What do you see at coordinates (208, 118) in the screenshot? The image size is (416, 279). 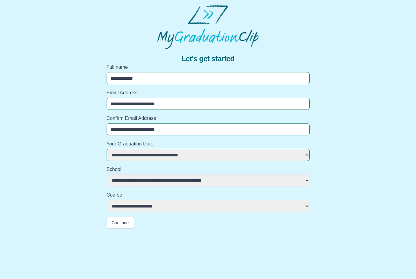 I see `label: Confirm Email Address` at bounding box center [208, 118].